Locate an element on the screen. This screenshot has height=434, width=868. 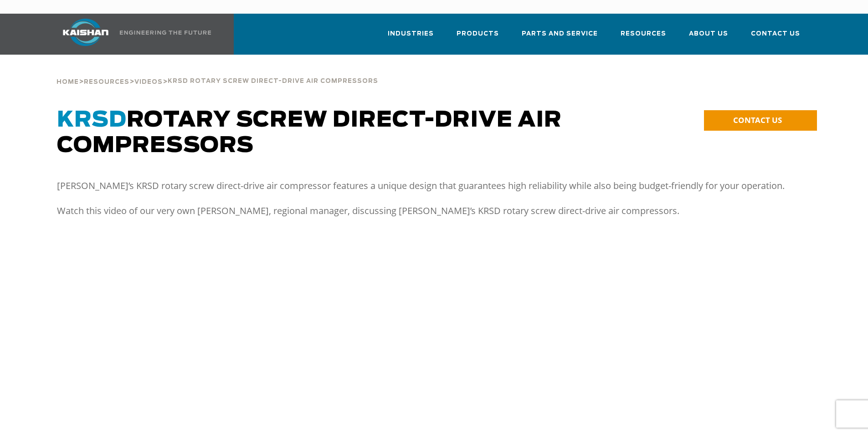
span: Rotary Screw Direct-Drive Air Compressors is located at coordinates (310, 133).